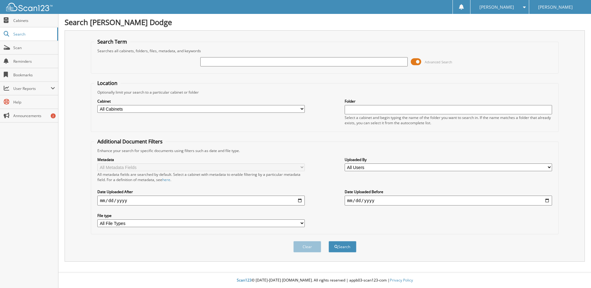 The width and height of the screenshot is (591, 288). I want to click on span: Reminders, so click(34, 61).